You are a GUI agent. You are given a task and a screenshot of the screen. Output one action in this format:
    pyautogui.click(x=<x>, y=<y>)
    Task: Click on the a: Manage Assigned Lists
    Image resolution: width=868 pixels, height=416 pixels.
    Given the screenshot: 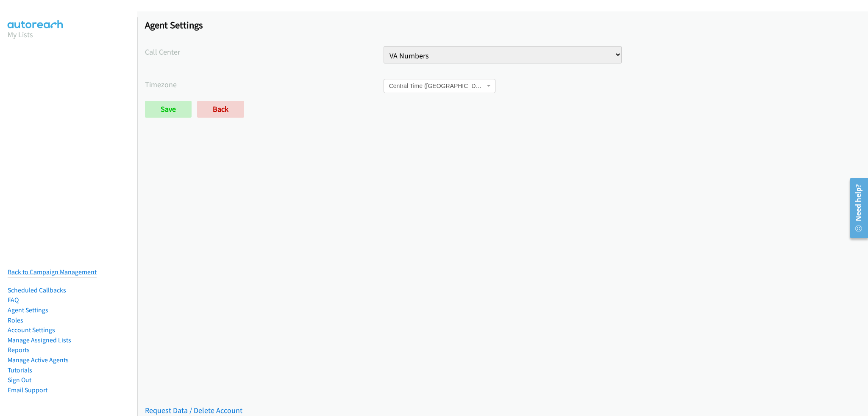 What is the action you would take?
    pyautogui.click(x=39, y=340)
    